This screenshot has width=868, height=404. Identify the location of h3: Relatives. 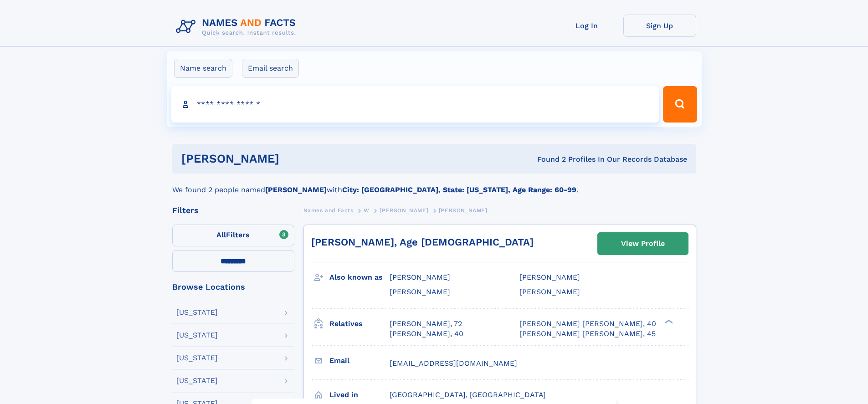
(359, 324).